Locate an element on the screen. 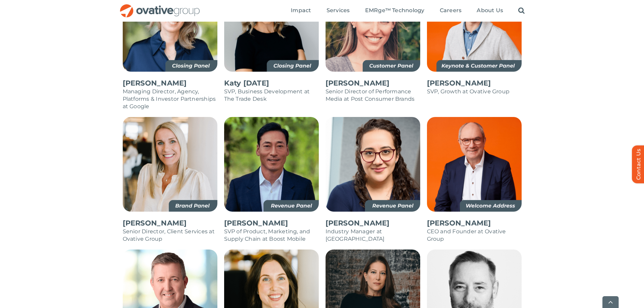 The height and width of the screenshot is (308, 644). a: Search is located at coordinates (521, 11).